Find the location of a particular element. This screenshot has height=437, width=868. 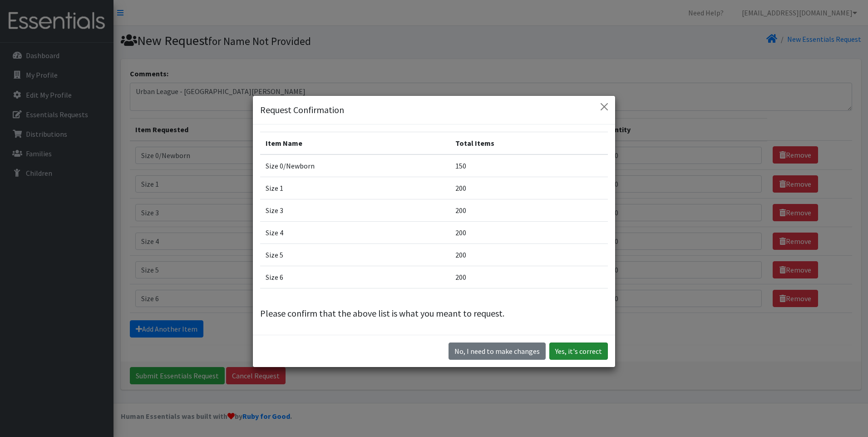

button: No I need to make changes is located at coordinates (497, 351).